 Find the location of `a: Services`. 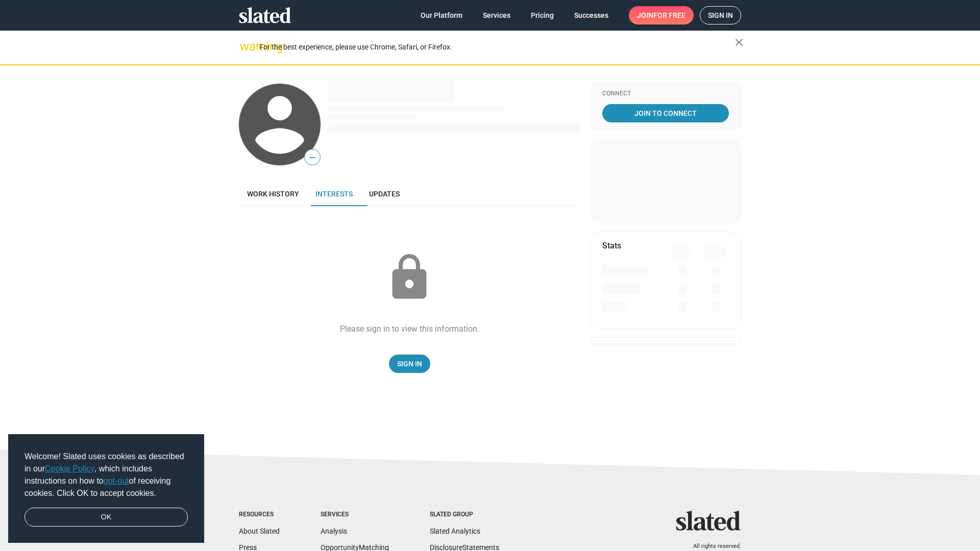

a: Services is located at coordinates (497, 15).